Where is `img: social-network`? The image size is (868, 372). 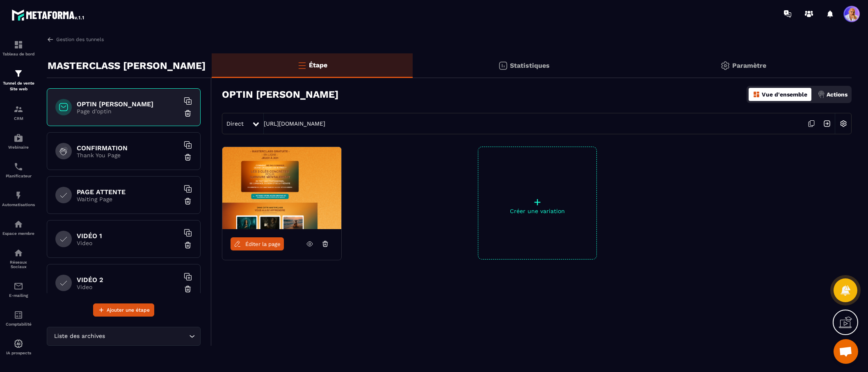
img: social-network is located at coordinates (19, 253).